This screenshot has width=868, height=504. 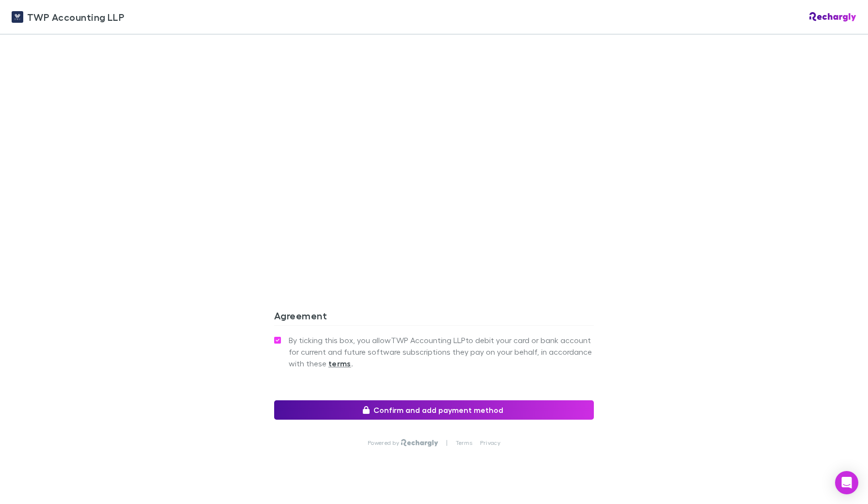 I want to click on p: Terms, so click(x=464, y=443).